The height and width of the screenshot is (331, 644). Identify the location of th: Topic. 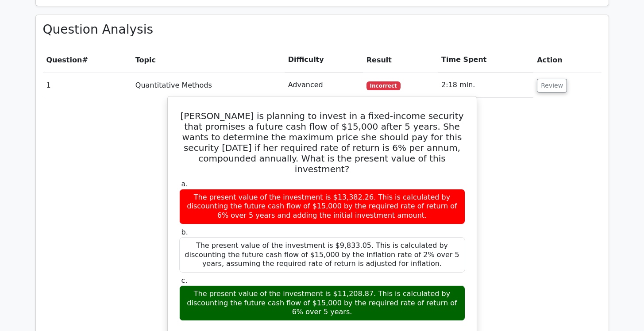
(208, 59).